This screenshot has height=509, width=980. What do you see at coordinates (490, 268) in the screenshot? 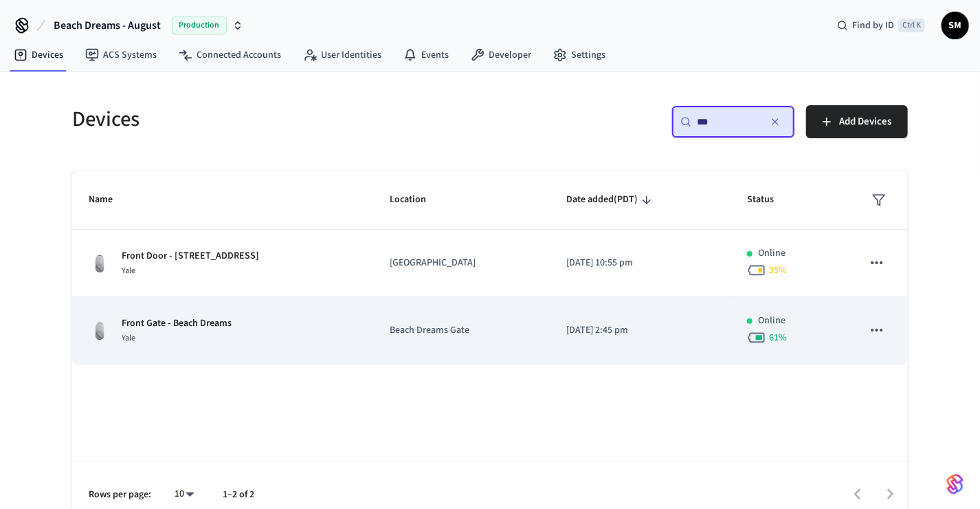
I see `table: sticky table` at bounding box center [490, 268].